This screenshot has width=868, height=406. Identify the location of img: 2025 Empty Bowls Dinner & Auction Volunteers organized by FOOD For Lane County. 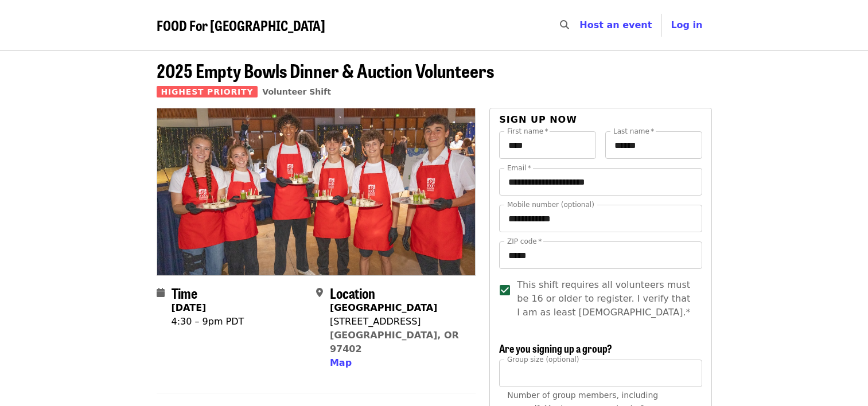
(316, 192).